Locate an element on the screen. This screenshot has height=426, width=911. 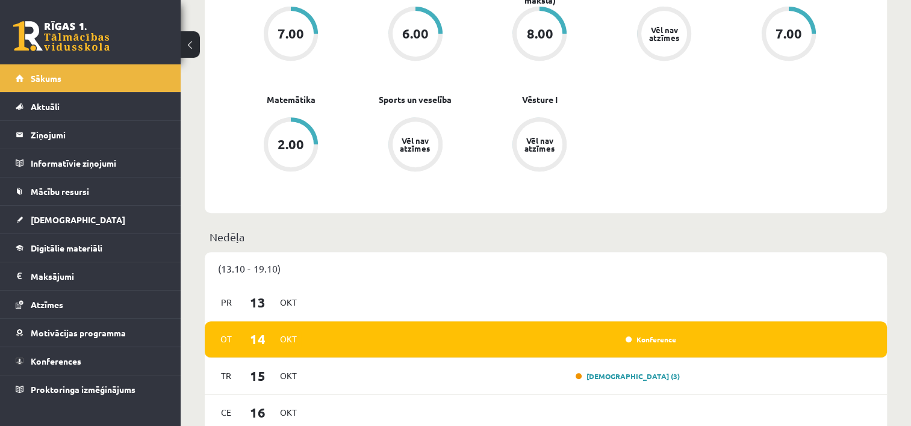
a: Konference is located at coordinates (651, 339).